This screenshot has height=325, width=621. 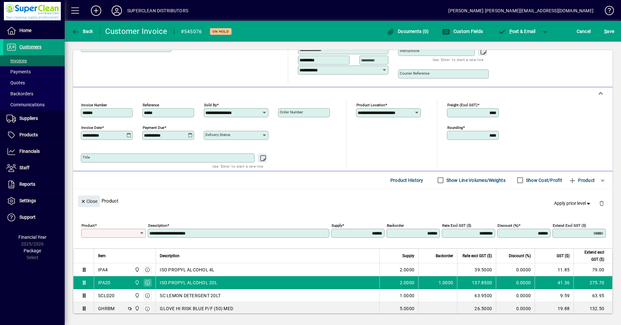 What do you see at coordinates (117, 11) in the screenshot?
I see `button: Profile` at bounding box center [117, 11].